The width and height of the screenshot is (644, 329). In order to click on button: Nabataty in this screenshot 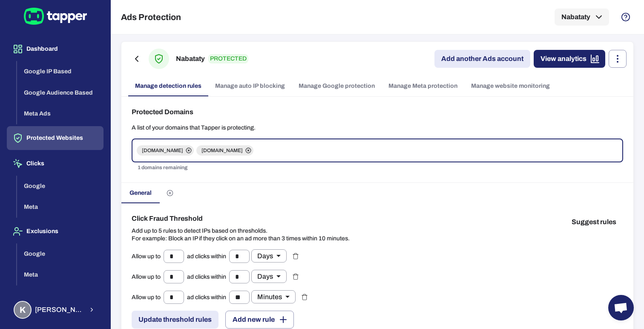, I will do `click(582, 17)`.